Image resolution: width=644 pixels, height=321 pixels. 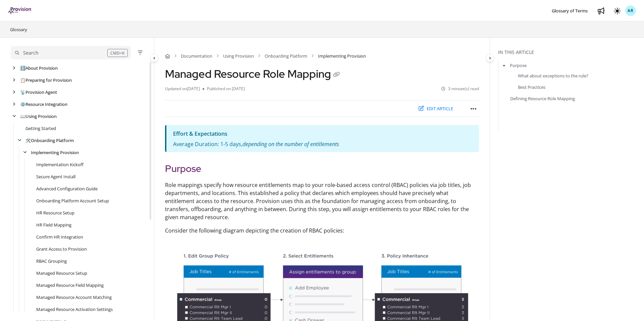 I want to click on a: RBAC Grouping, so click(x=51, y=261).